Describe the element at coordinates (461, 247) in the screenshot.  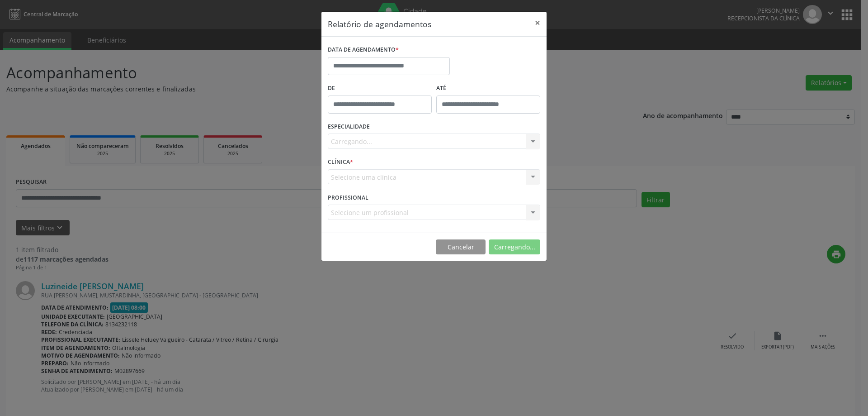
I see `button: Cancelar` at that location.